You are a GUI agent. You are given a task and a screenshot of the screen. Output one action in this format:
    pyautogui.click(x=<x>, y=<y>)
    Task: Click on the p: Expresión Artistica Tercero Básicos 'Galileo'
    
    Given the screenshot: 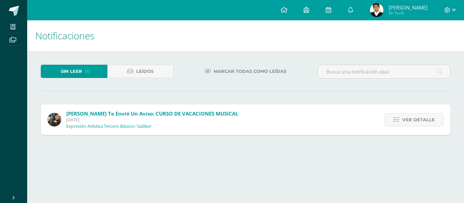 What is the action you would take?
    pyautogui.click(x=109, y=127)
    